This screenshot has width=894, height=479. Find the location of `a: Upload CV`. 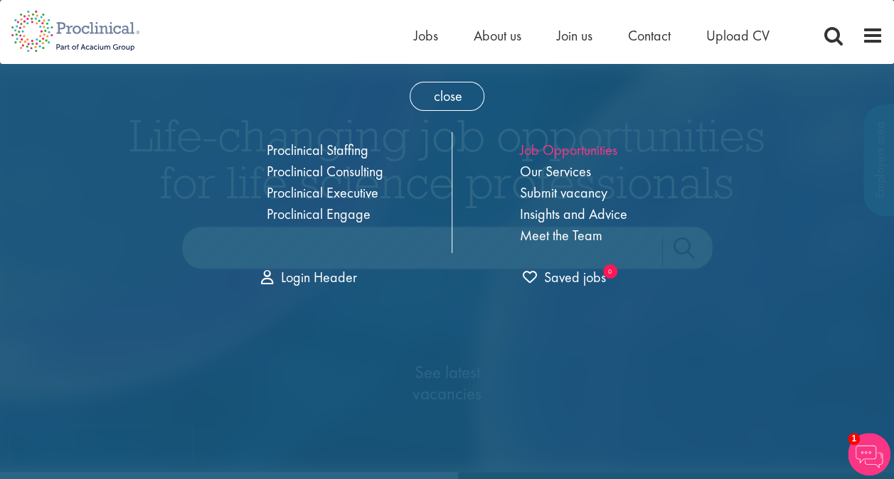

a: Upload CV is located at coordinates (738, 36).